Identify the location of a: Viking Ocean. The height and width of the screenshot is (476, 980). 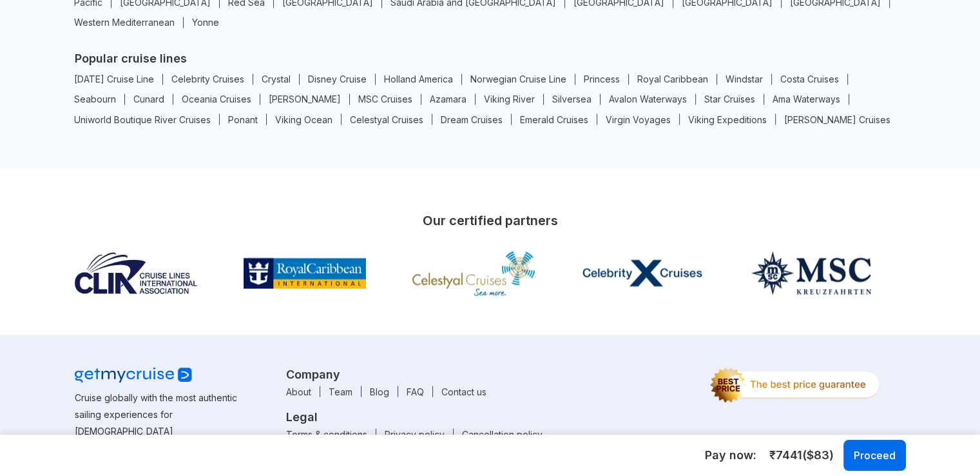
(304, 119).